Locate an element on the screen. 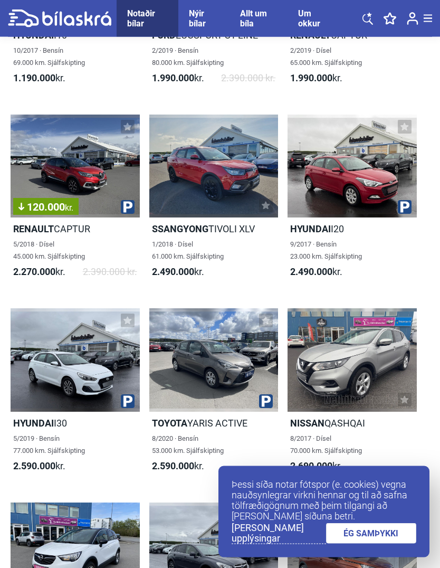  img: user-login.svg is located at coordinates (413, 18).